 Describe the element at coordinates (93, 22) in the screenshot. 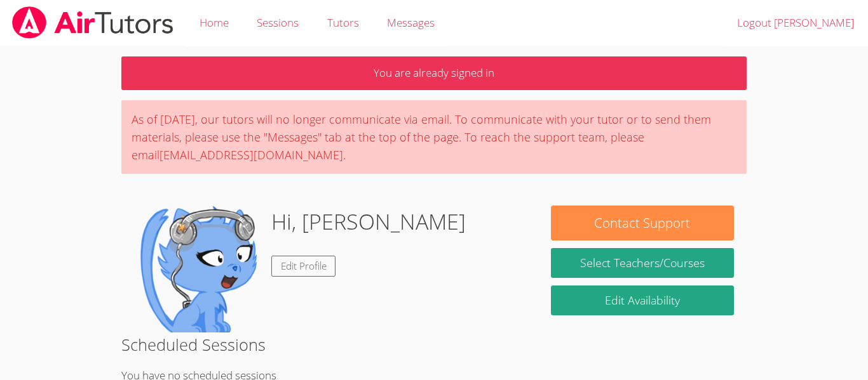

I see `img: airtutors_banner-c4298cdbf04f3fff15de1276eac7730deb9818008684d7c2e4769d2f7ddbe033.png` at that location.